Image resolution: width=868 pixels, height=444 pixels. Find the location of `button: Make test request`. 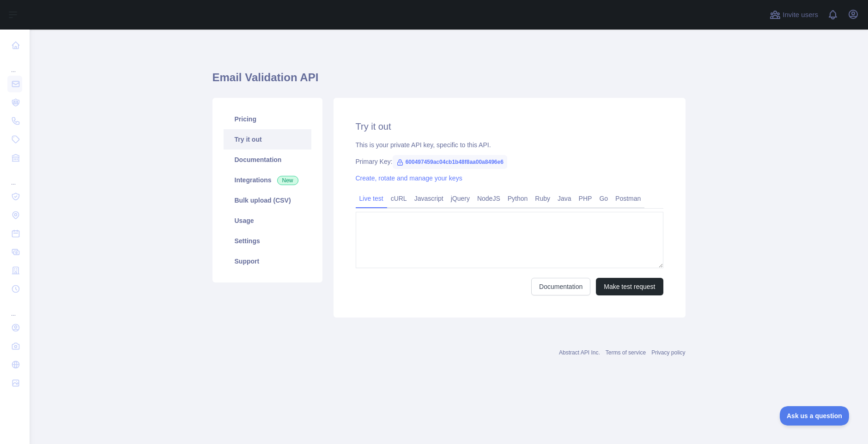

button: Make test request is located at coordinates (629, 286).